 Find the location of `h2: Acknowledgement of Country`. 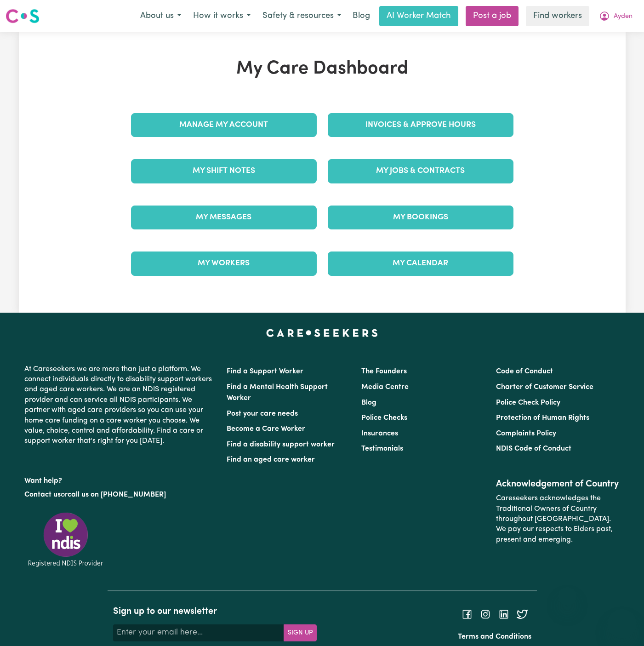

h2: Acknowledgement of Country is located at coordinates (558, 484).